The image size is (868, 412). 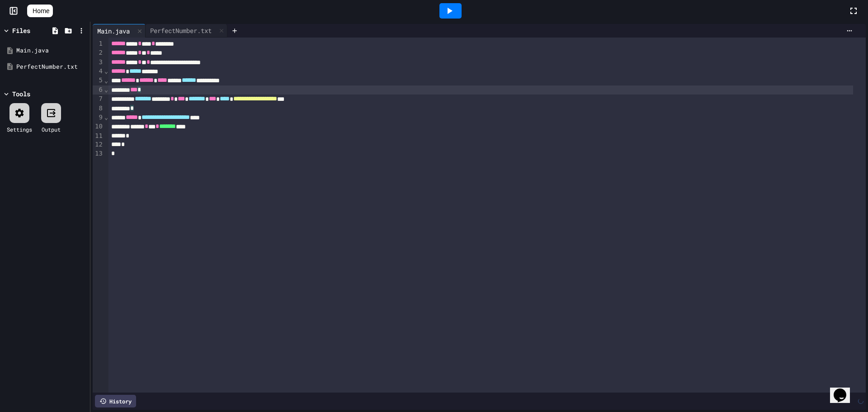 What do you see at coordinates (98, 44) in the screenshot?
I see `div: 1` at bounding box center [98, 44].